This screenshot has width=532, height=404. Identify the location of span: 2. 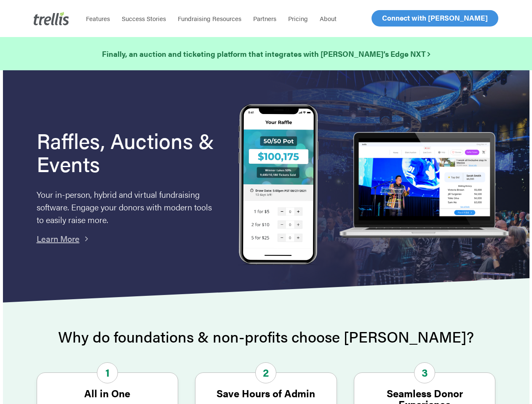
(266, 373).